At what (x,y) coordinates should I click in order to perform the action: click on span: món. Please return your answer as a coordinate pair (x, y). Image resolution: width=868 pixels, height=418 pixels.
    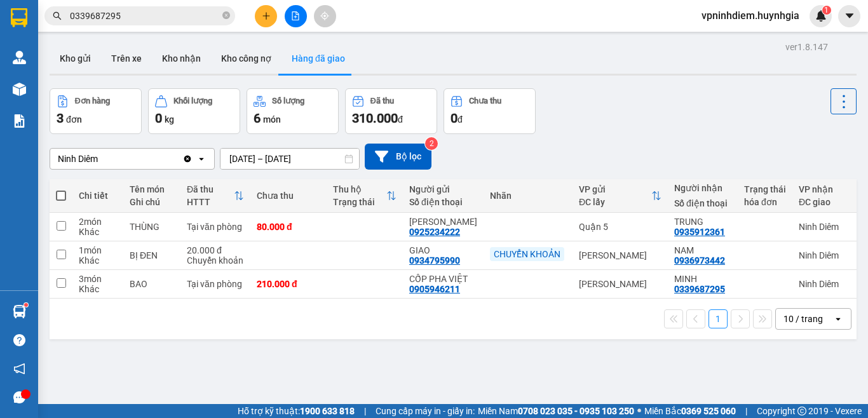
    Looking at the image, I should click on (272, 120).